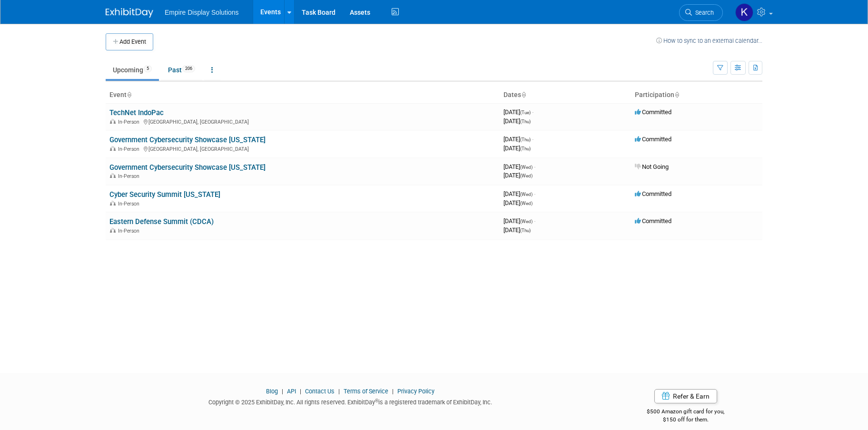 This screenshot has width=868, height=430. What do you see at coordinates (132, 70) in the screenshot?
I see `a: Upcoming5` at bounding box center [132, 70].